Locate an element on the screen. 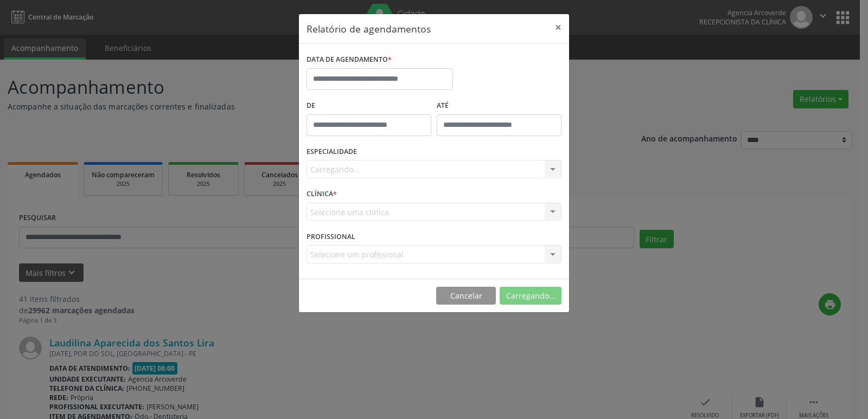 Image resolution: width=868 pixels, height=419 pixels. label: ATÉ is located at coordinates (499, 105).